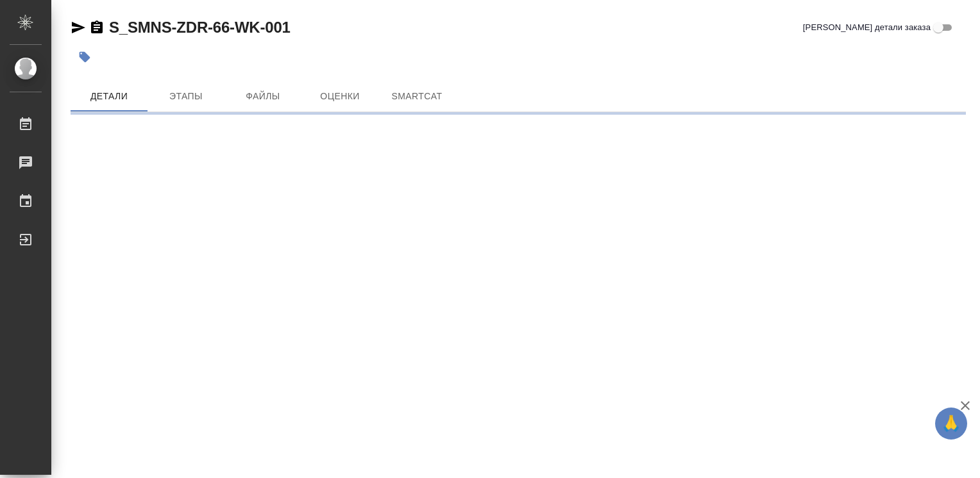 The image size is (980, 478). What do you see at coordinates (186, 97) in the screenshot?
I see `span: Этапы` at bounding box center [186, 97].